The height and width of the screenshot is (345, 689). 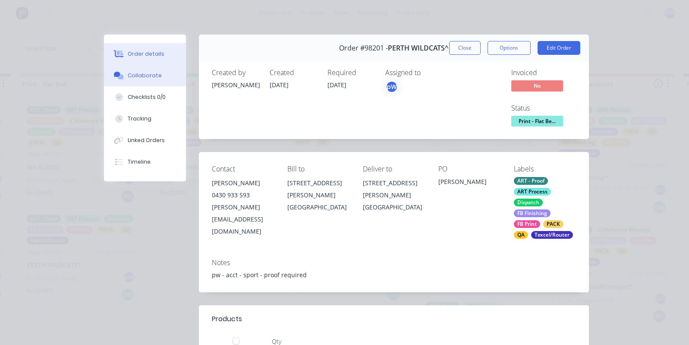 I want to click on button: Tracking, so click(x=145, y=119).